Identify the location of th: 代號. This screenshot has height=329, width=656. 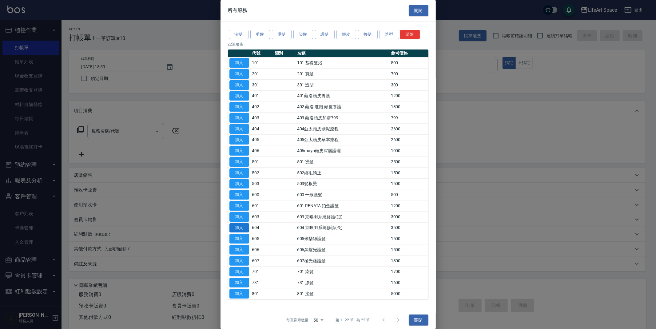
(262, 54).